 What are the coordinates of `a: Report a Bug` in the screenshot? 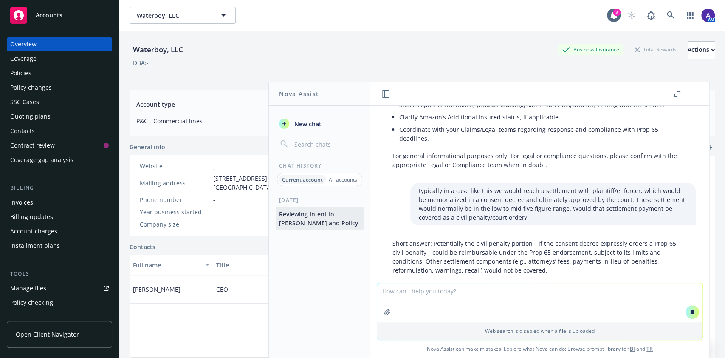 It's located at (651, 15).